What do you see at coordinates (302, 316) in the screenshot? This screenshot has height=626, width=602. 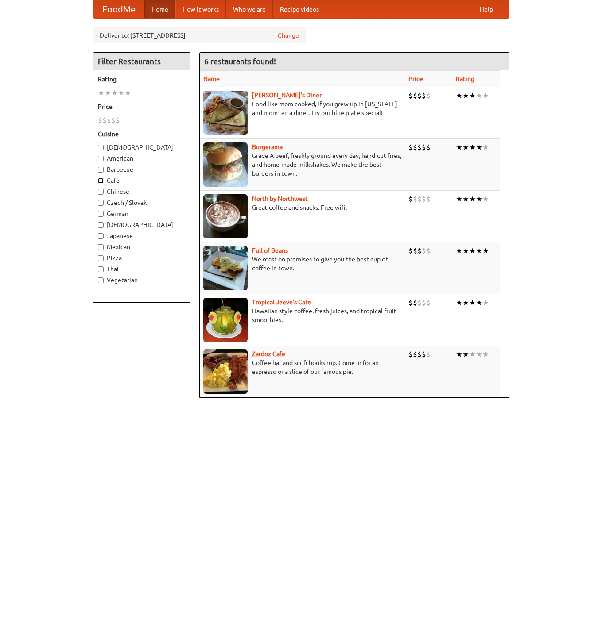 I see `p: Hawaiian style coffee, fresh juices, and tropical fruit smoothies.` at bounding box center [302, 316].